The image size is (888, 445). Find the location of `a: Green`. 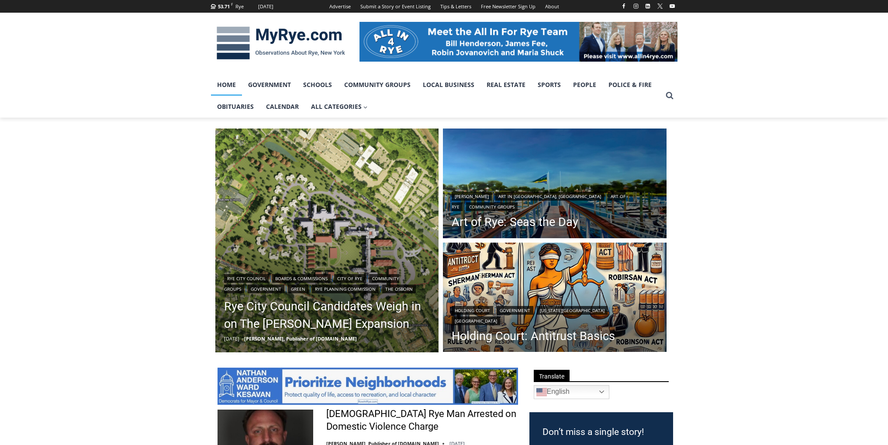

a: Green is located at coordinates (298, 289).